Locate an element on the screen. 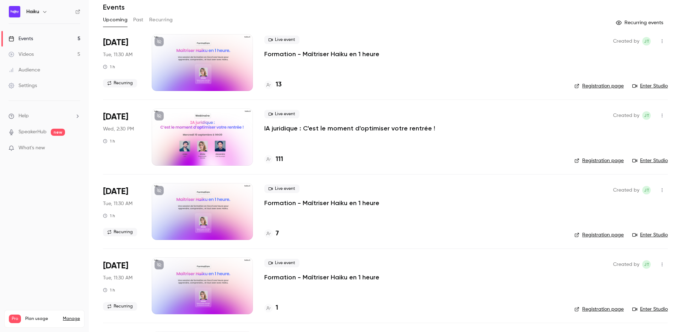 The width and height of the screenshot is (682, 332). a: 111 is located at coordinates (273, 159).